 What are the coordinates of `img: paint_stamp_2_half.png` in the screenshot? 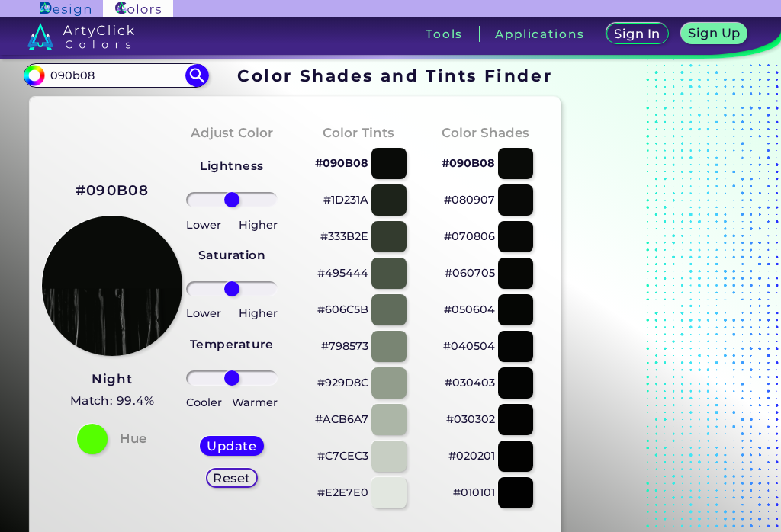 It's located at (112, 286).